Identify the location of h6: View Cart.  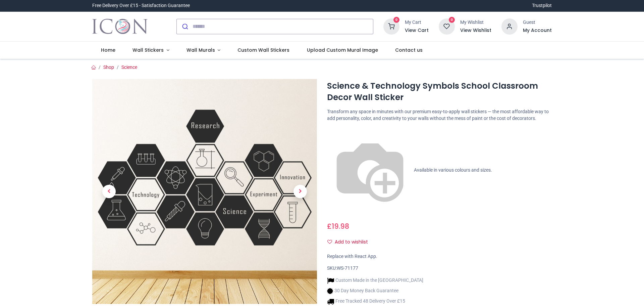
(417, 31).